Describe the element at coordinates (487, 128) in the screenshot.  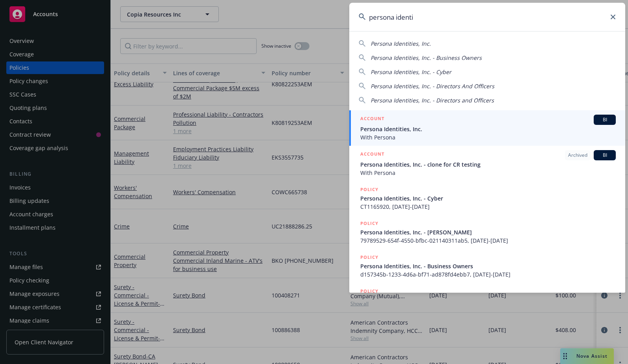
I see `a: ACCOUNTBIPersona Identities, Inc.With Persona` at that location.